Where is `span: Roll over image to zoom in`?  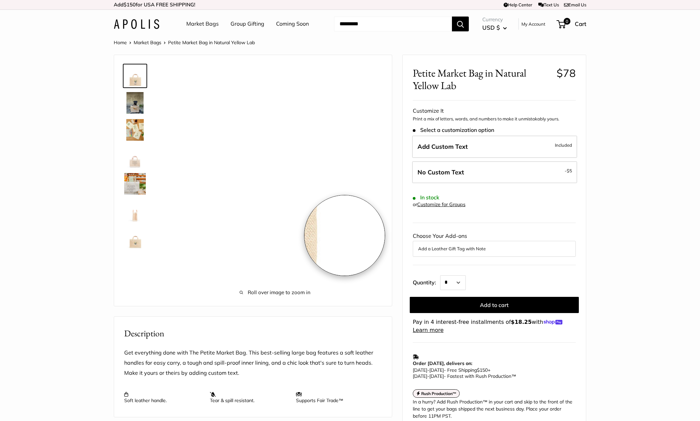
span: Roll over image to zoom in is located at coordinates (275, 292).